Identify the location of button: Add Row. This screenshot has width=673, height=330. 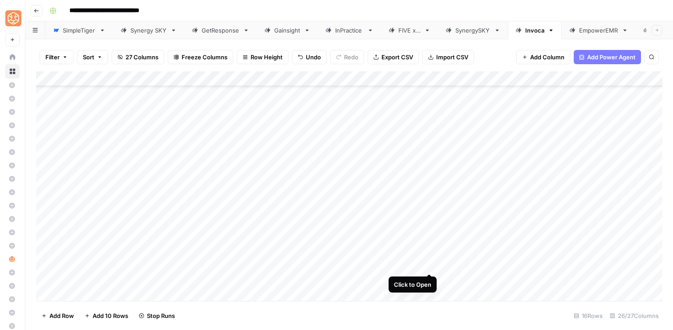
(57, 315).